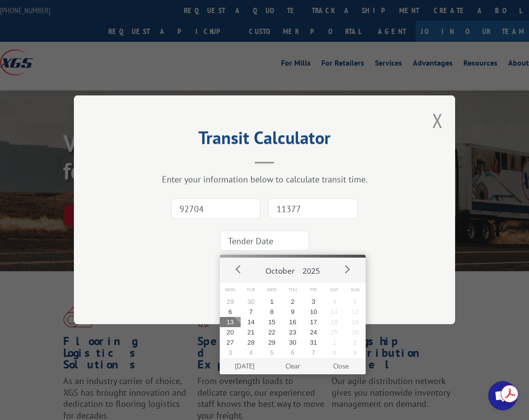 This screenshot has width=529, height=420. I want to click on button: 28, so click(251, 342).